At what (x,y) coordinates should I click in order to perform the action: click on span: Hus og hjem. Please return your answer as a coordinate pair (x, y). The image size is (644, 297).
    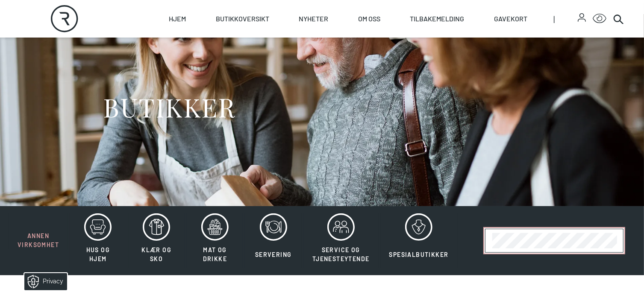
    Looking at the image, I should click on (98, 254).